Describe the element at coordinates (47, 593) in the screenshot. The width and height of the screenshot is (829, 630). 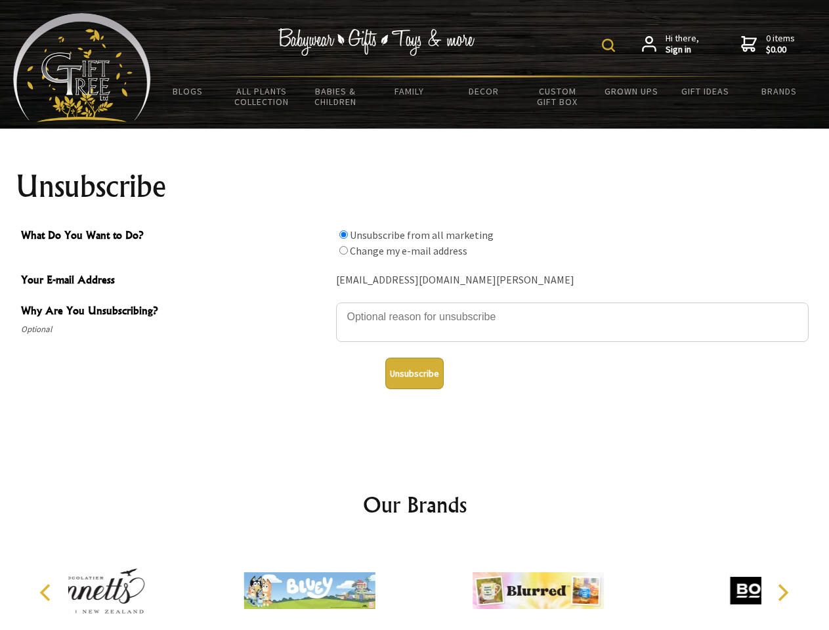
I see `button: Previous` at that location.